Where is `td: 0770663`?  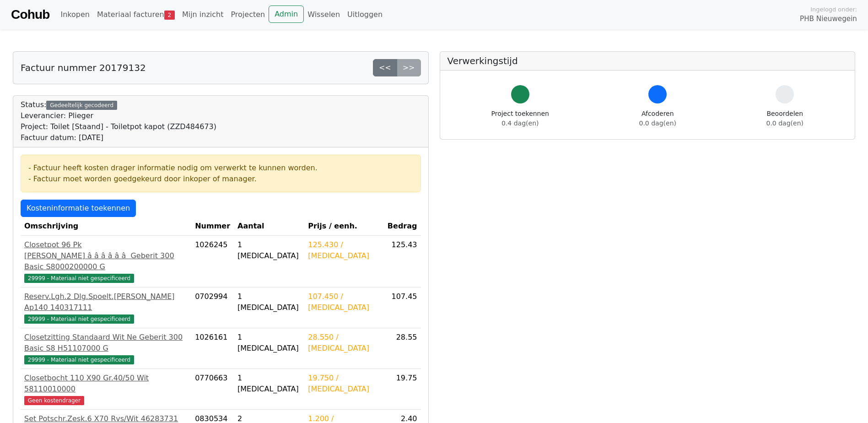 td: 0770663 is located at coordinates (212, 389).